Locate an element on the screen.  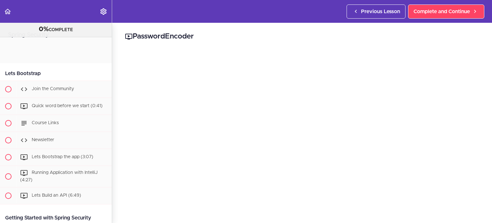
span: Running Application with IntelliJ (4:27) is located at coordinates (59, 176).